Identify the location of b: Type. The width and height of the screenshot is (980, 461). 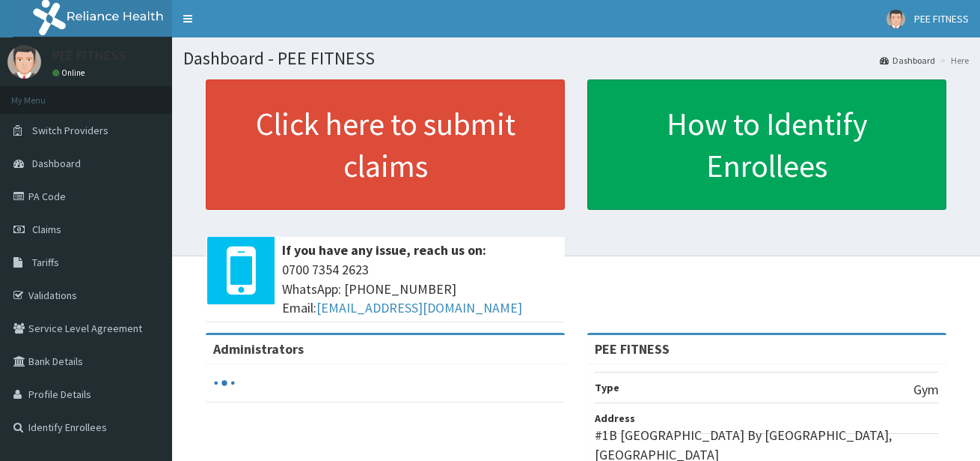
(607, 387).